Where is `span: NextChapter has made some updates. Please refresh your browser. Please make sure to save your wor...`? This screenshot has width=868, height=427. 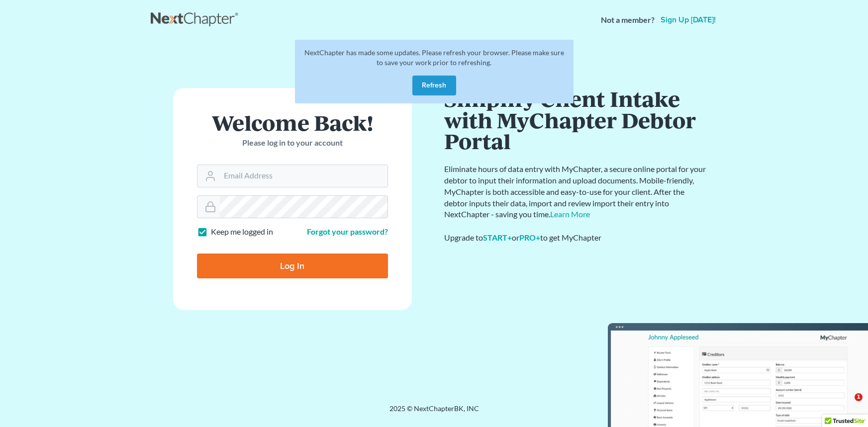
span: NextChapter has made some updates. Please refresh your browser. Please make sure to save your wor... is located at coordinates (434, 57).